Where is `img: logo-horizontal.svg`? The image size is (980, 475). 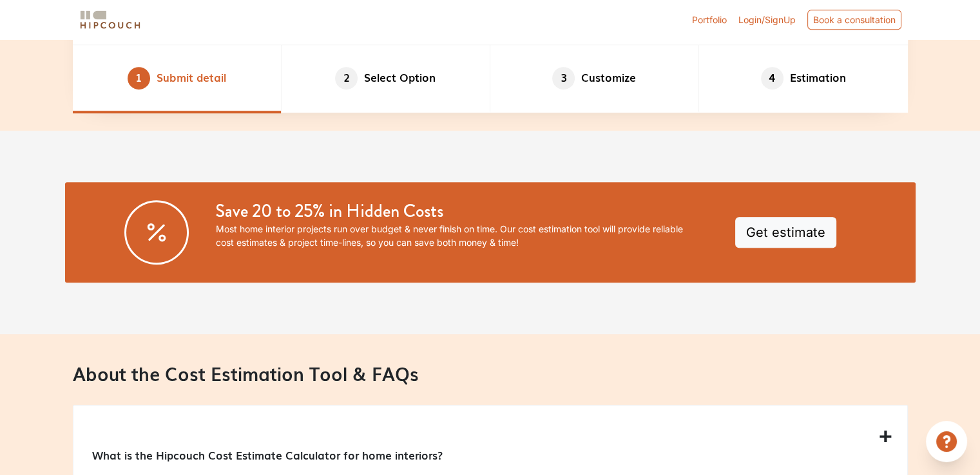
img: logo-horizontal.svg is located at coordinates (110, 19).